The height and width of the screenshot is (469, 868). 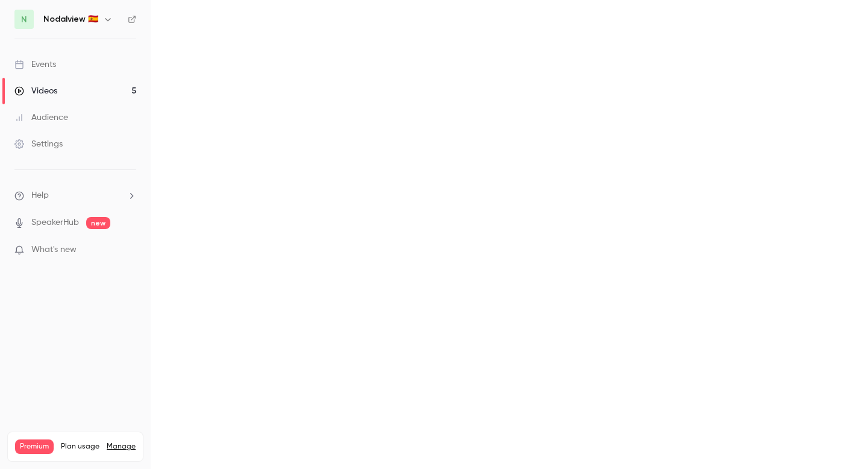 What do you see at coordinates (54, 249) in the screenshot?
I see `span: What's new` at bounding box center [54, 249].